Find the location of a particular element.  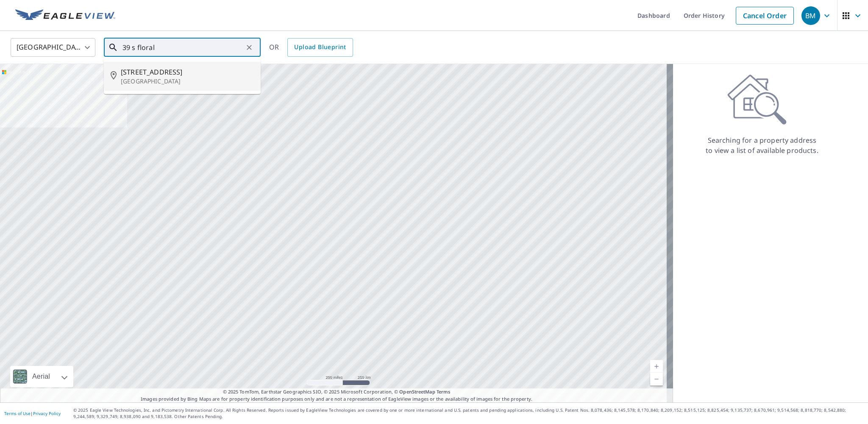

a: Terms is located at coordinates (443, 392).